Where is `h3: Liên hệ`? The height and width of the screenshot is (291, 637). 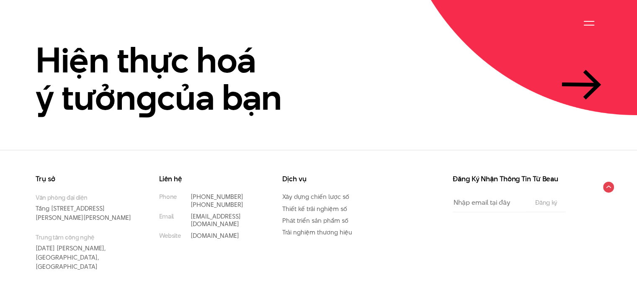
h3: Liên hệ is located at coordinates (208, 179).